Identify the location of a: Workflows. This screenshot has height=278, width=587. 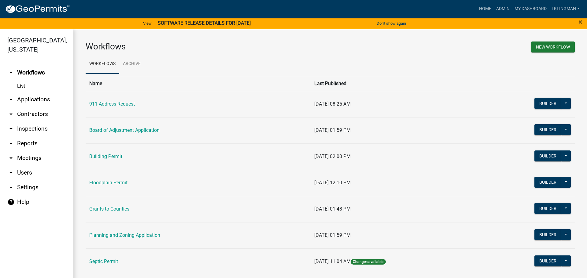
(102, 64).